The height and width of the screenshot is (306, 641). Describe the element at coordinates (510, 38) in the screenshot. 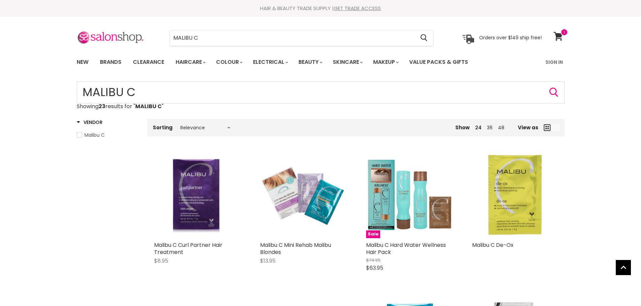

I see `p: Orders over $149 ship free!` at that location.